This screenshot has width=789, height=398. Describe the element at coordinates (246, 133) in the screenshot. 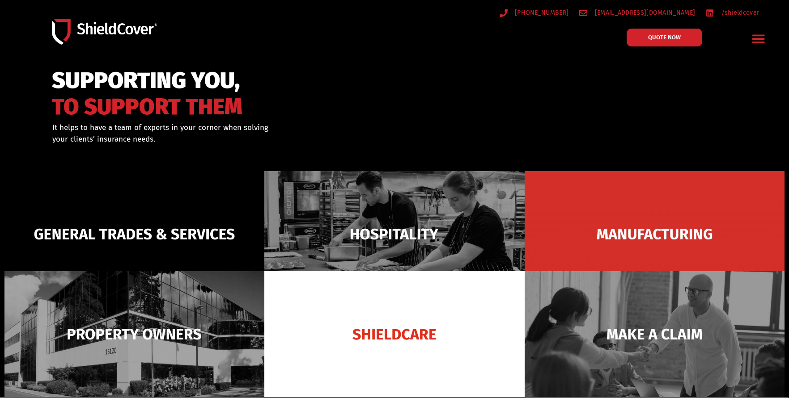

I see `div: It helps to have a team of experts in your corner when solving` at that location.